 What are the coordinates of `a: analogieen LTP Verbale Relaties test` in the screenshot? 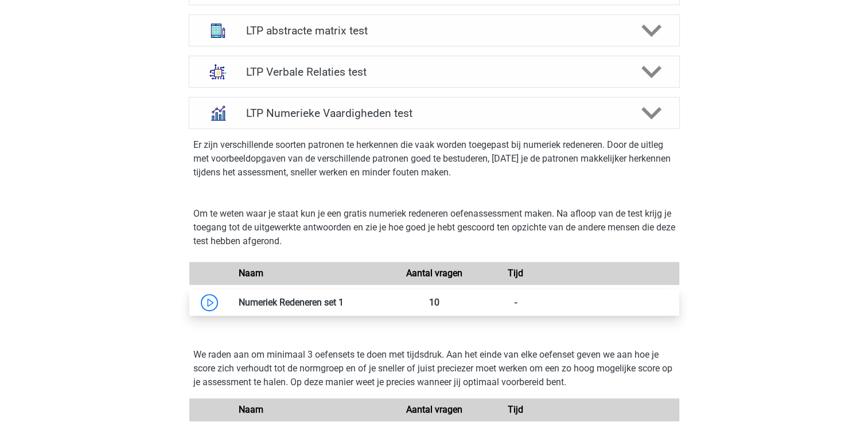 It's located at (434, 72).